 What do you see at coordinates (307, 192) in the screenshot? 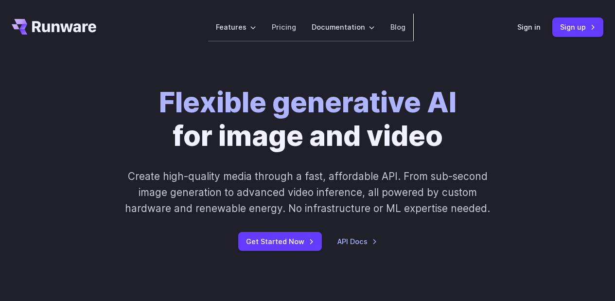
I see `p: Create high-quality media through a fast, affordable API. From sub-second image generation to adv...` at bounding box center [307, 192].